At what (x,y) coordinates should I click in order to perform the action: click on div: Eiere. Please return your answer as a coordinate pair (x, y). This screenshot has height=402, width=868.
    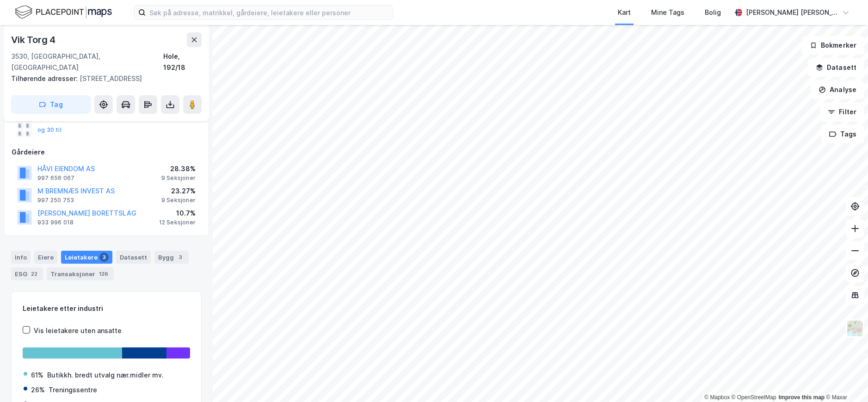
    Looking at the image, I should click on (46, 257).